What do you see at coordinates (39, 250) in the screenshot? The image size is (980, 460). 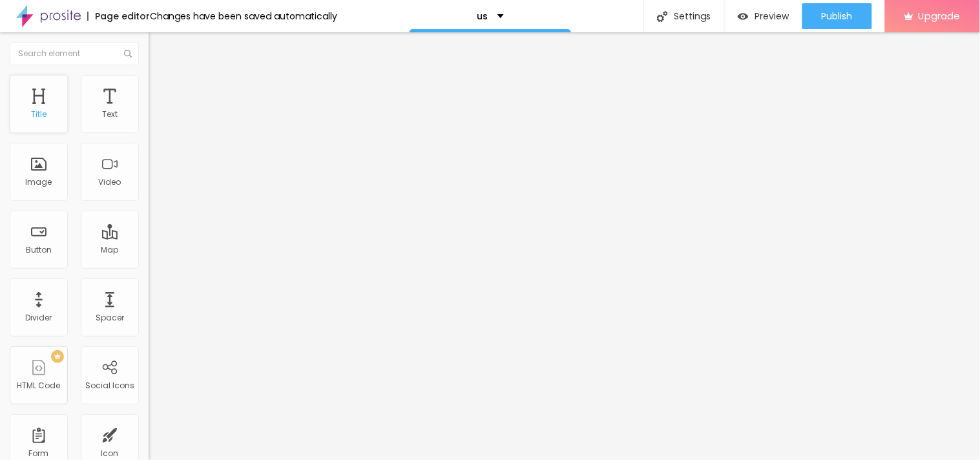 I see `div: Button` at bounding box center [39, 250].